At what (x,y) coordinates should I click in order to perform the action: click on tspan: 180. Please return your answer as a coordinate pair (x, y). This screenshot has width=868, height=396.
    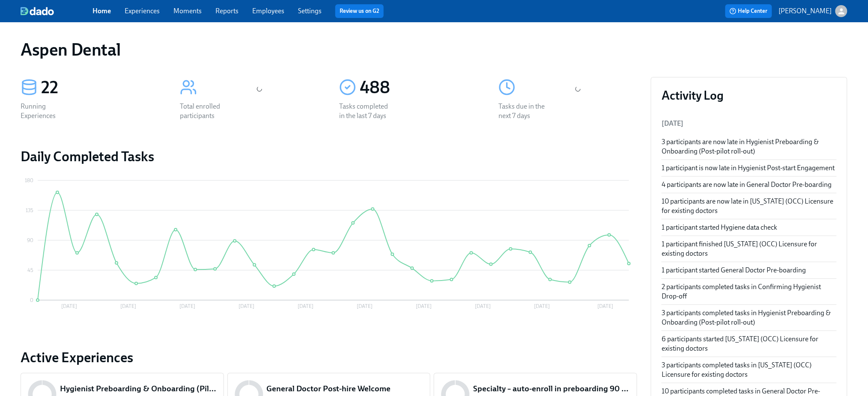
    Looking at the image, I should click on (29, 181).